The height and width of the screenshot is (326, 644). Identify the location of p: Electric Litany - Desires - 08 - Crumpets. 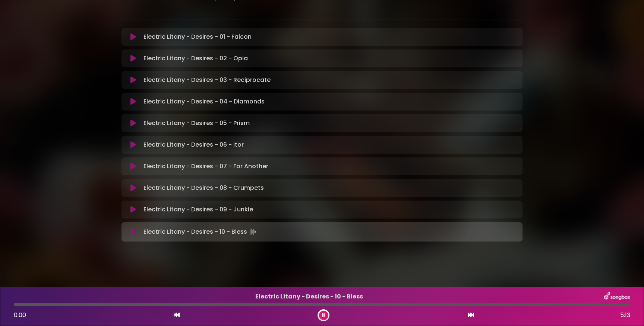
(331, 188).